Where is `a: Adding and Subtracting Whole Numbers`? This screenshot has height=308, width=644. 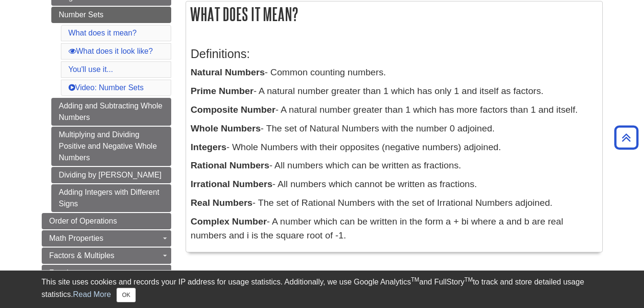
a: Adding and Subtracting Whole Numbers is located at coordinates (111, 112).